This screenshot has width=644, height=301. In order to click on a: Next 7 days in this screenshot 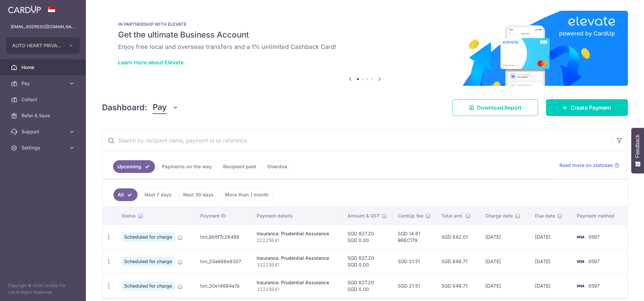, I will do `click(158, 195)`.